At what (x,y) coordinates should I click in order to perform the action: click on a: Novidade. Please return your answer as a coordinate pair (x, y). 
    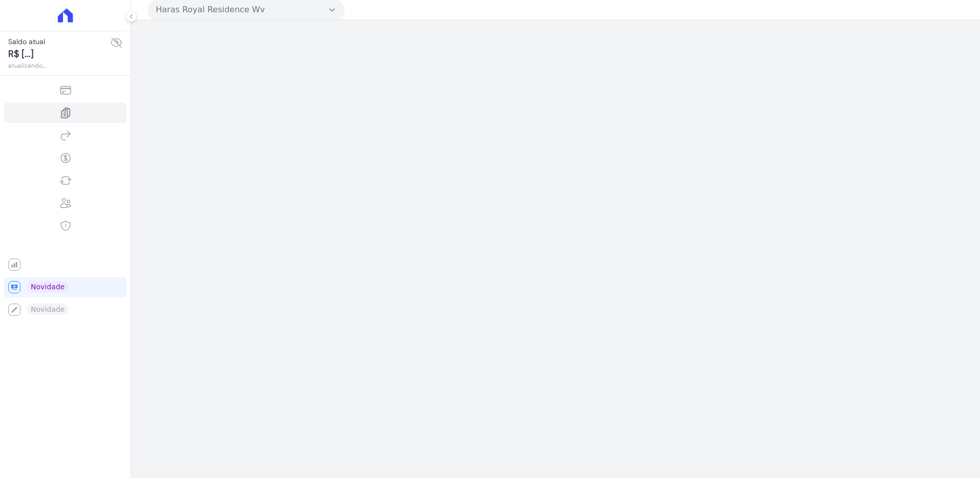
    Looking at the image, I should click on (65, 287).